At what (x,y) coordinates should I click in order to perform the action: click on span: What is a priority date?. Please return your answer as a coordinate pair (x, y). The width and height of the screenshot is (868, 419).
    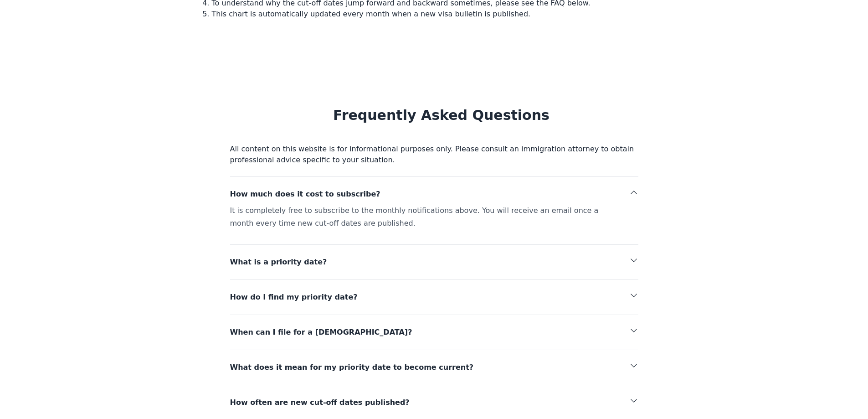
    Looking at the image, I should click on (400, 262).